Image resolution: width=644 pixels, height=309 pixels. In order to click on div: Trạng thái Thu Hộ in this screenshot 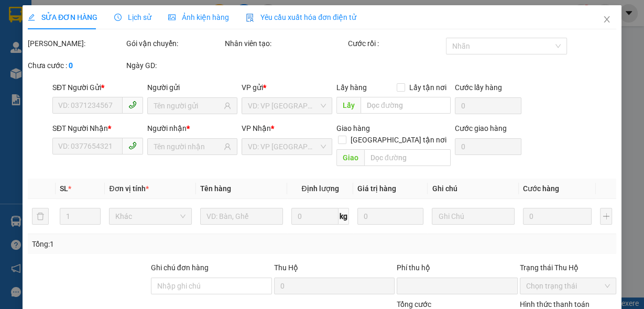, I will do `click(568, 267)`.